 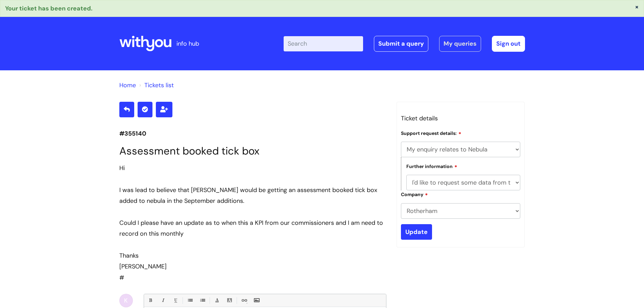 What do you see at coordinates (253, 168) in the screenshot?
I see `div: Hi` at bounding box center [253, 168].